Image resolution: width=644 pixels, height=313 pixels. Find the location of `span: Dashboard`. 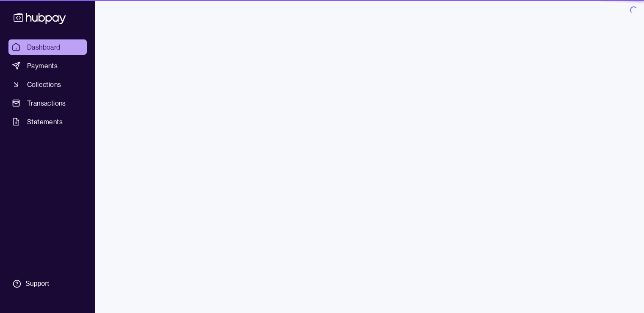

span: Dashboard is located at coordinates (44, 47).